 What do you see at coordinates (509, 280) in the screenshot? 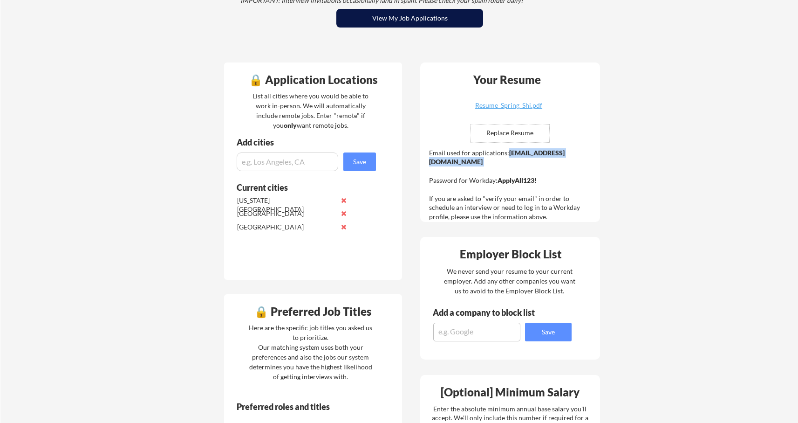
I see `div: We never send your resume to your current employer. Add any other companies you want us to avoid ...` at bounding box center [509, 280].